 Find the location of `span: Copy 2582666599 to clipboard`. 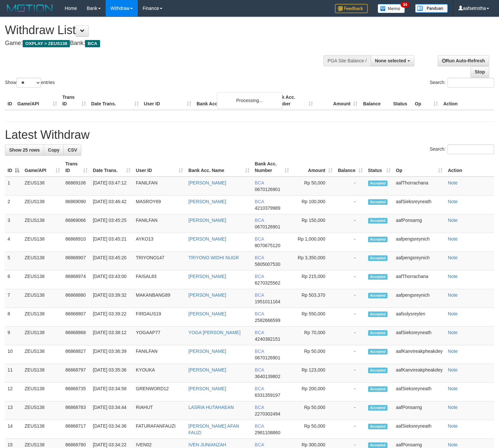

span: Copy 2582666599 to clipboard is located at coordinates (268, 320).